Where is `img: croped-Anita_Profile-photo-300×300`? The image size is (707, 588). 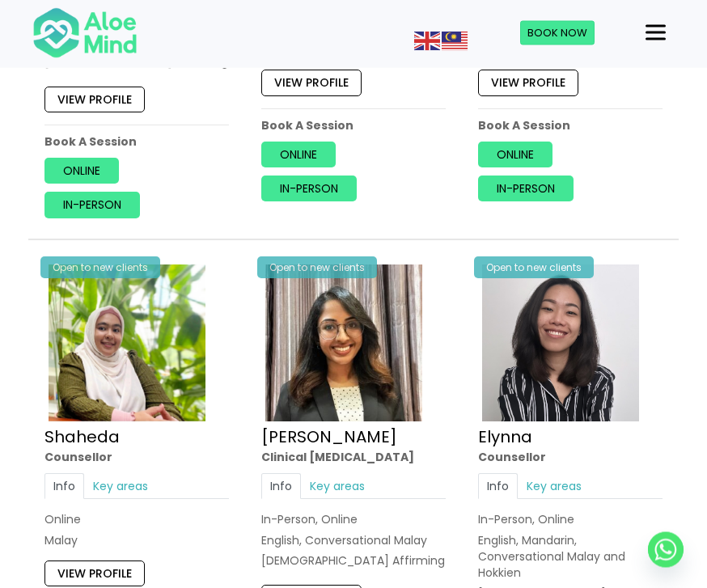 img: croped-Anita_Profile-photo-300×300 is located at coordinates (344, 344).